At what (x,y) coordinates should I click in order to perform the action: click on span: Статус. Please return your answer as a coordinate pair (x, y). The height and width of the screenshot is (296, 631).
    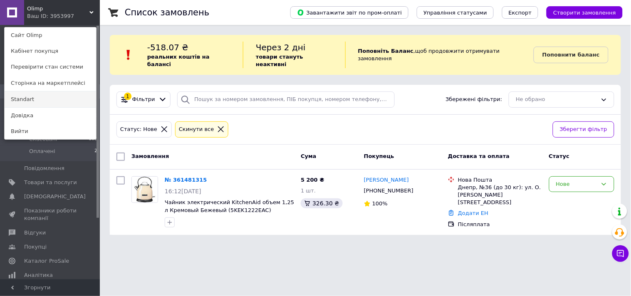
    Looking at the image, I should click on (559, 156).